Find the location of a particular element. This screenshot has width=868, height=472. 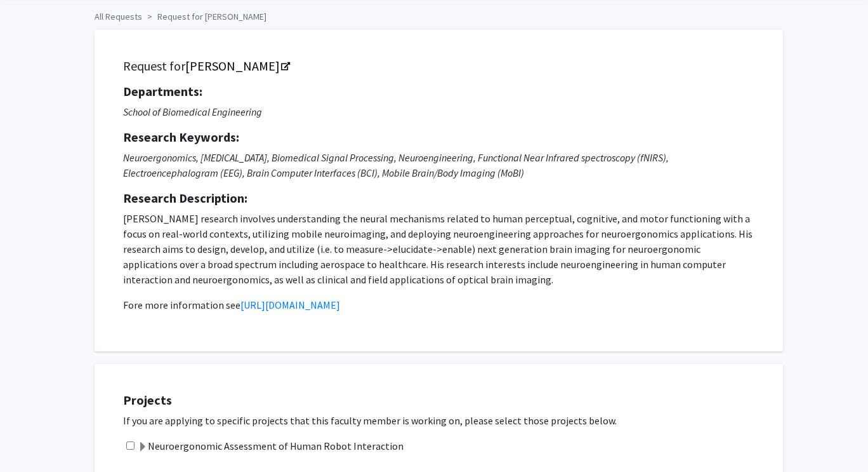

h5: Request for is located at coordinates (438, 66).